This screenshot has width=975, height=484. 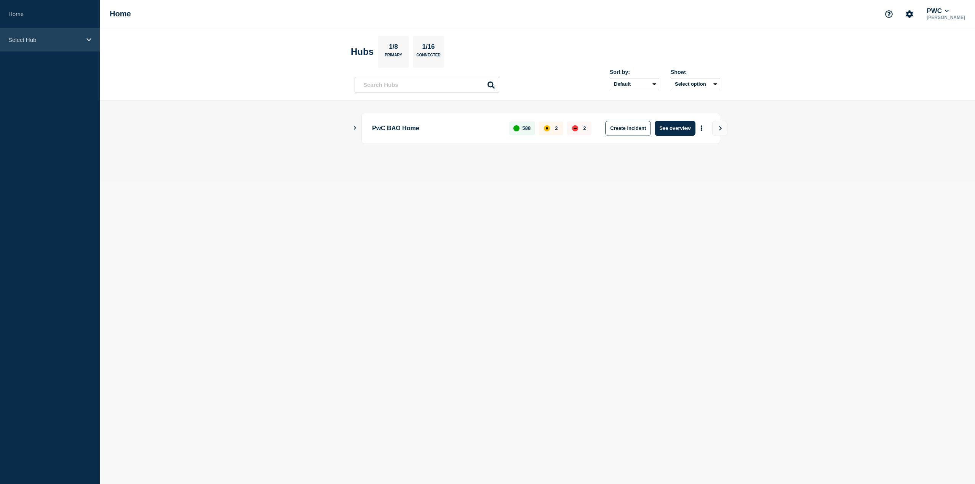 What do you see at coordinates (909, 14) in the screenshot?
I see `button: Account settings` at bounding box center [909, 14].